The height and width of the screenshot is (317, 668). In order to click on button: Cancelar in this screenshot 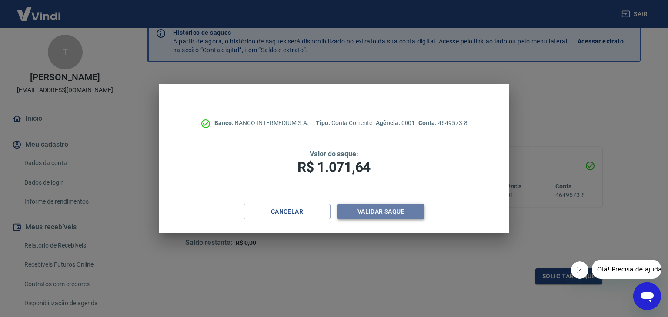, I will do `click(287, 212)`.